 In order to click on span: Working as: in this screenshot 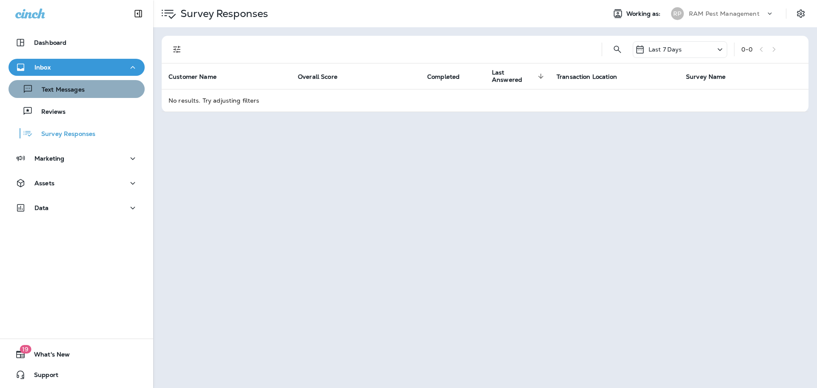, I will do `click(644, 14)`.